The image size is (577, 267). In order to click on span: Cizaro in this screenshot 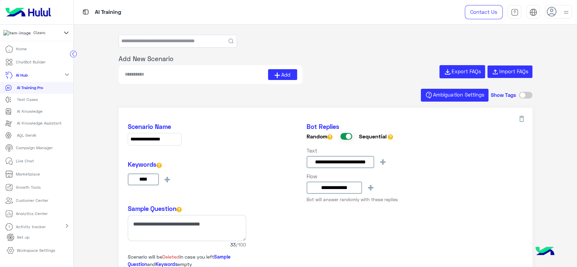, I will do `click(39, 33)`.